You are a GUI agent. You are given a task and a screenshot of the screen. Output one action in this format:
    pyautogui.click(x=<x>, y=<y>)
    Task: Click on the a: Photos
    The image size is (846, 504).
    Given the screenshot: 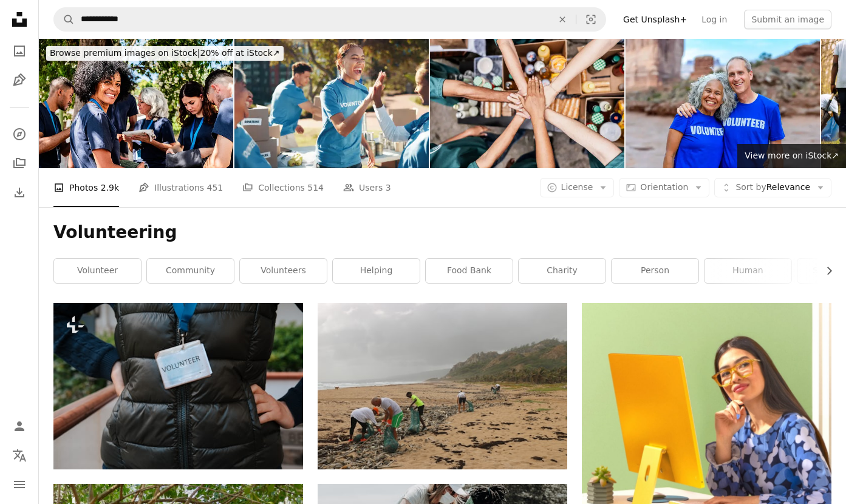 What is the action you would take?
    pyautogui.click(x=19, y=51)
    